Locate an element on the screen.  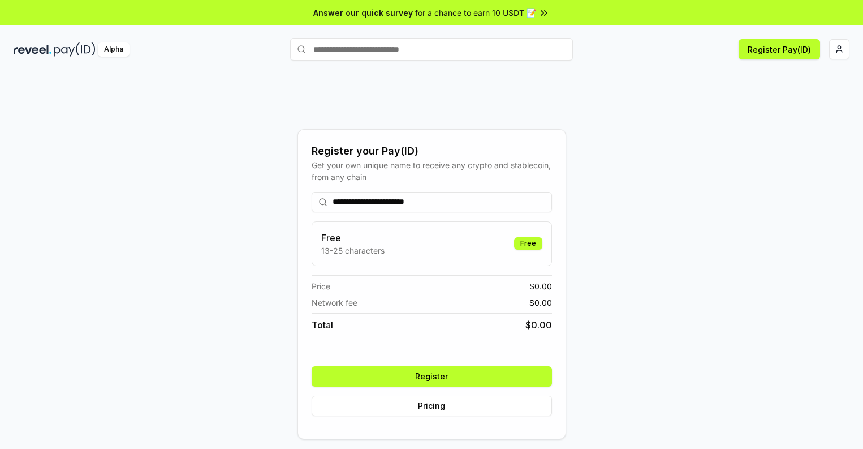
div: Get your own unique name to receive any crypto and stablecoin, from any chain is located at coordinates (432, 171).